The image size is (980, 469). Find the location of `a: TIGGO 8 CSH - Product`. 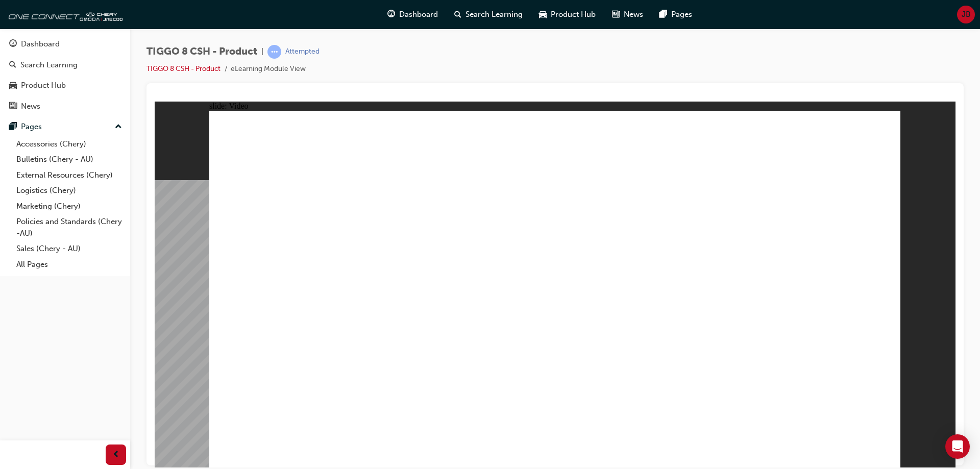

a: TIGGO 8 CSH - Product is located at coordinates (184, 69).